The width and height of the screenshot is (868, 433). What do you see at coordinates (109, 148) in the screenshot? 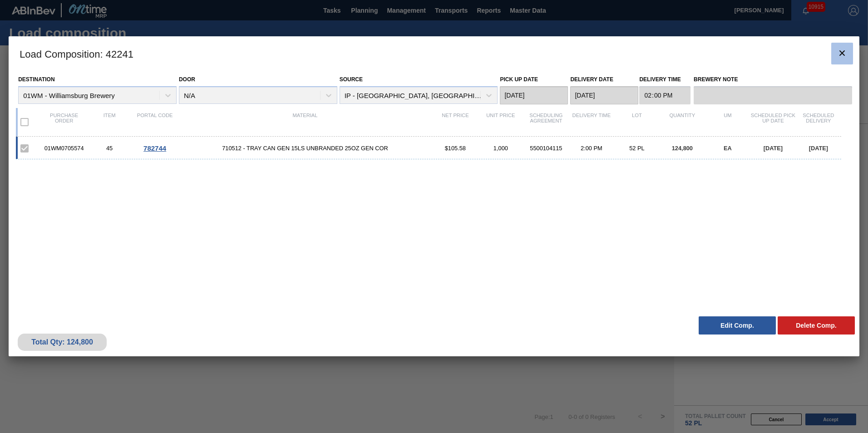
I see `div: 45` at bounding box center [109, 148].